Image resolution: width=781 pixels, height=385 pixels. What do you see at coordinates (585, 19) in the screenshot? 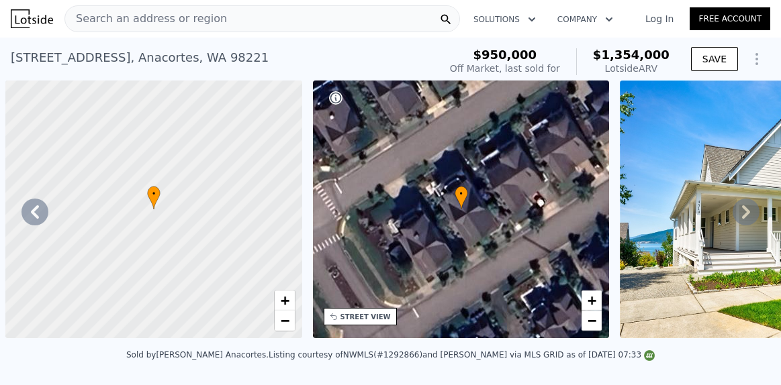
I see `button: Company` at bounding box center [585, 19].